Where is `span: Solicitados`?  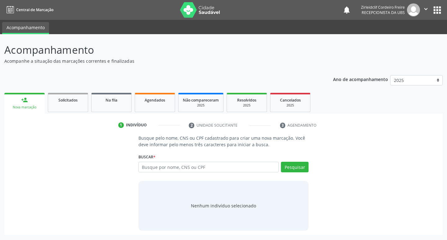
span: Solicitados is located at coordinates (68, 100).